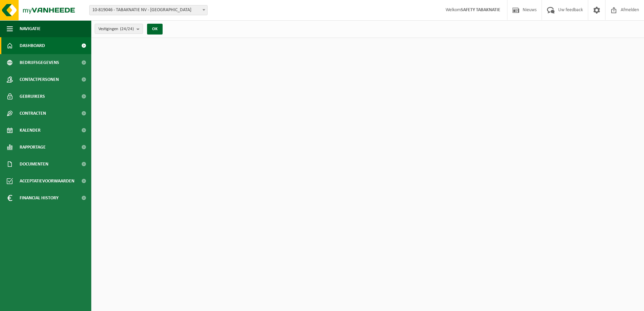 This screenshot has width=644, height=311. What do you see at coordinates (39, 80) in the screenshot?
I see `span: Contactpersonen` at bounding box center [39, 80].